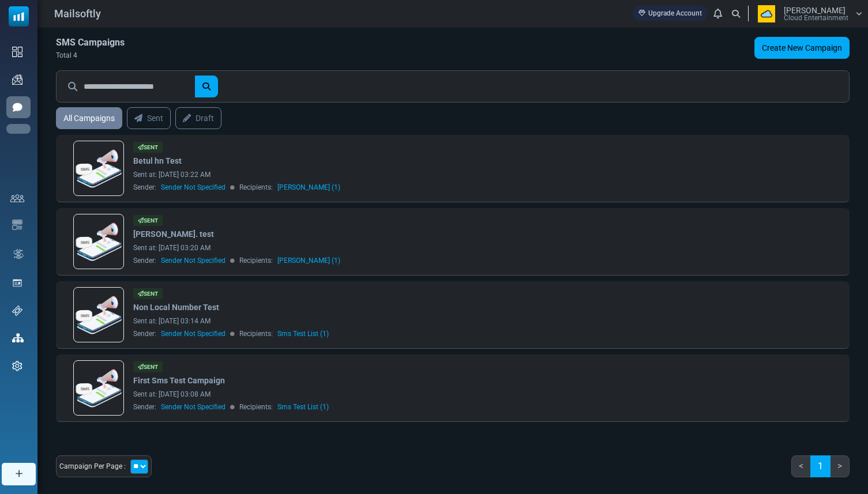 The image size is (868, 494). What do you see at coordinates (17, 225) in the screenshot?
I see `img: email-templates-icon.svg` at bounding box center [17, 225].